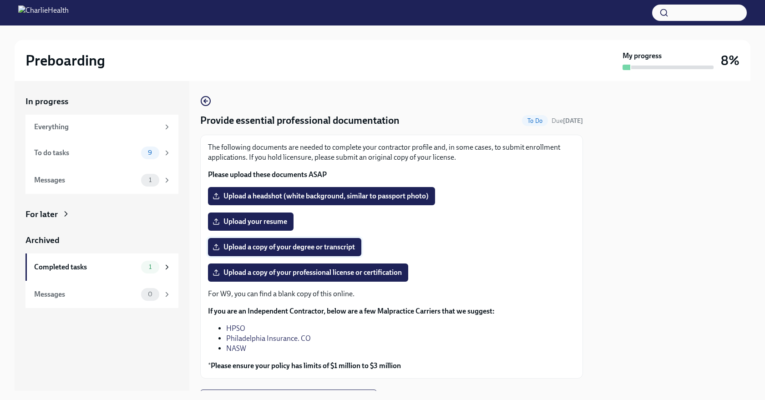 This screenshot has width=765, height=400. Describe the element at coordinates (321, 196) in the screenshot. I see `label: Upload a headshot (white background, similar to passport photo)` at that location.